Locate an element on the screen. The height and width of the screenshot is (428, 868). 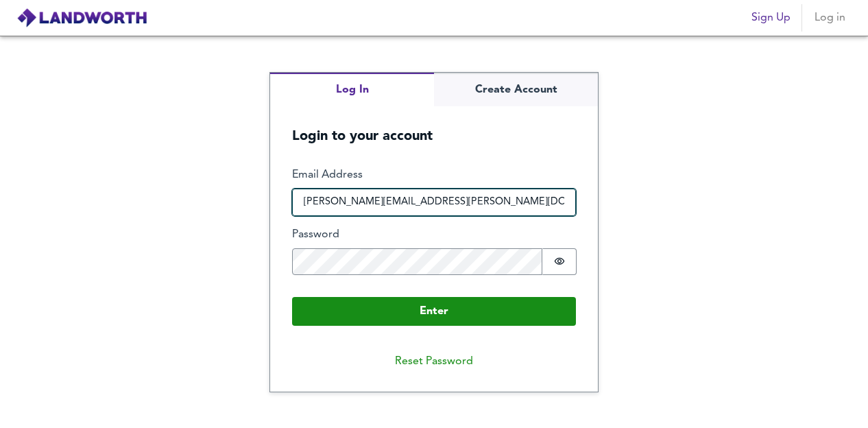
button: Enter is located at coordinates (434, 311).